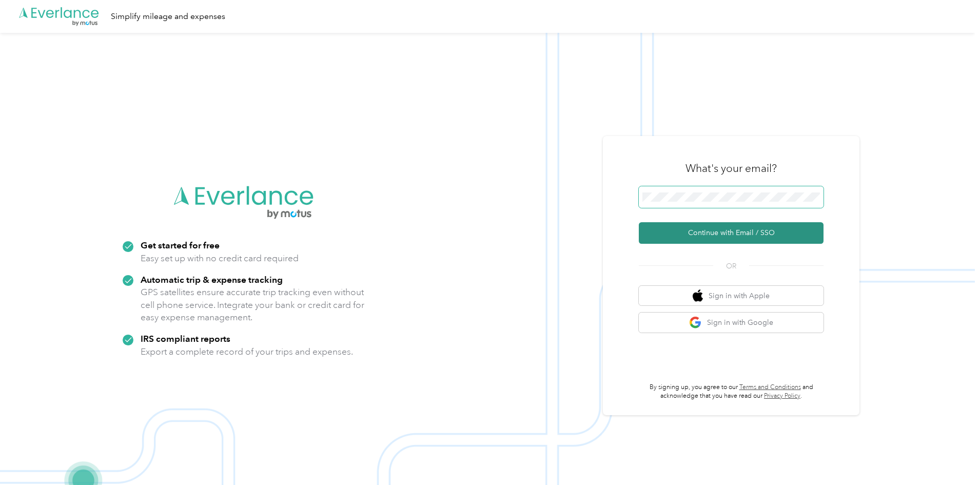  Describe the element at coordinates (731, 392) in the screenshot. I see `p: By signing up, you agree to our and acknowledge that you have read our .` at that location.